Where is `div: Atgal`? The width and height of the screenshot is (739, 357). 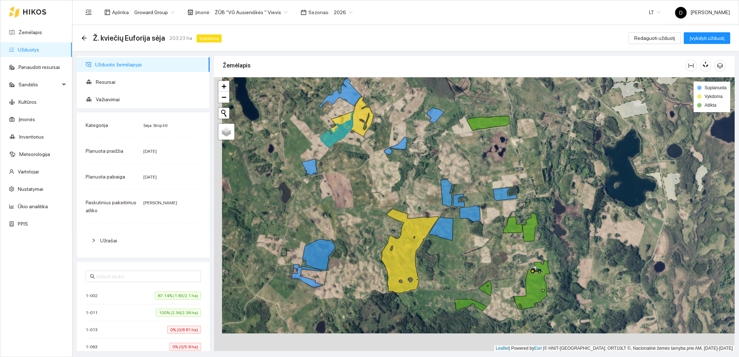
div: Atgal is located at coordinates (84, 38).